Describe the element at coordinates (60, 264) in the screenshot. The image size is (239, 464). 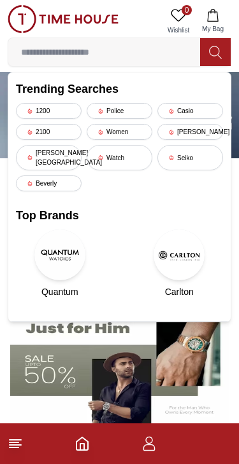
I see `a: QuantumQuantum` at that location.